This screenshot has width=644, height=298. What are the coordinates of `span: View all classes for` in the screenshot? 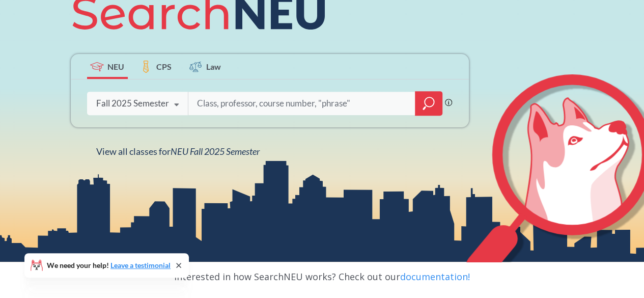 It's located at (178, 151).